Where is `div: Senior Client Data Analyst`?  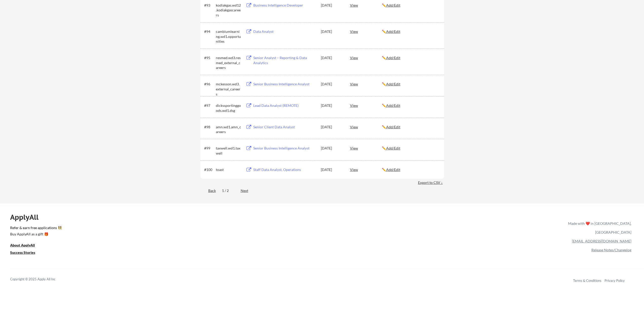
div: Senior Client Data Analyst is located at coordinates (285, 127).